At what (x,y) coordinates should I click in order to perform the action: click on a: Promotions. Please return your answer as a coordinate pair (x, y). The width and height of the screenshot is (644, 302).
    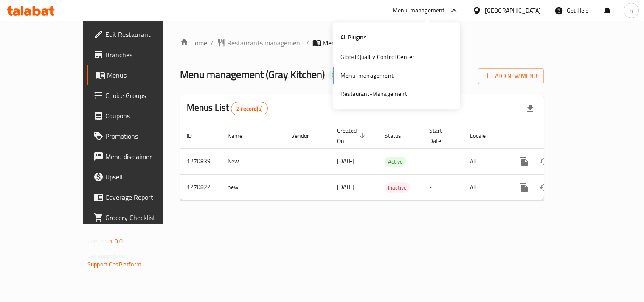
    Looking at the image, I should click on (138, 136).